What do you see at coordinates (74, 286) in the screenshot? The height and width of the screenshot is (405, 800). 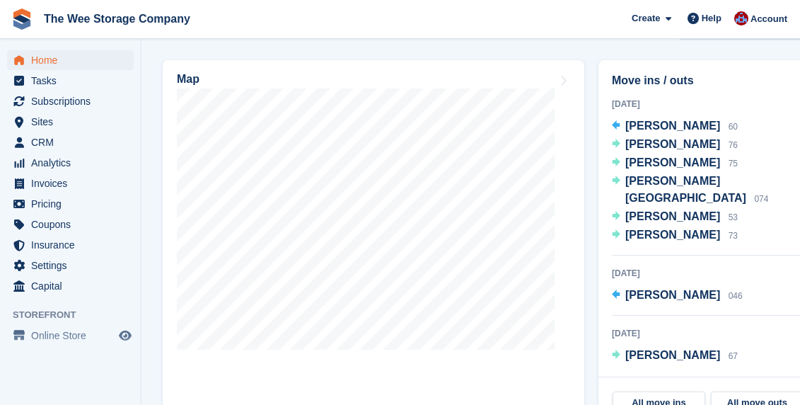 I see `span: Capital` at bounding box center [74, 286].